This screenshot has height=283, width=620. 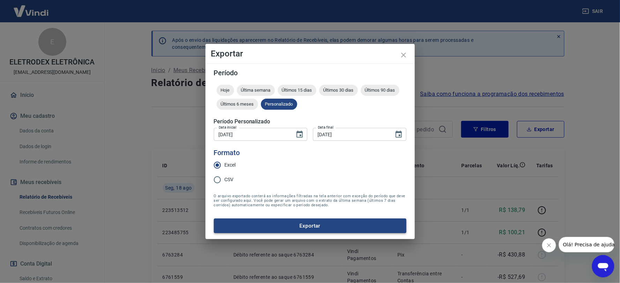 What do you see at coordinates (310, 201) in the screenshot?
I see `span: O arquivo exportado conterá as informações filtradas na tela anterior com exceção do período que ...` at bounding box center [310, 201].